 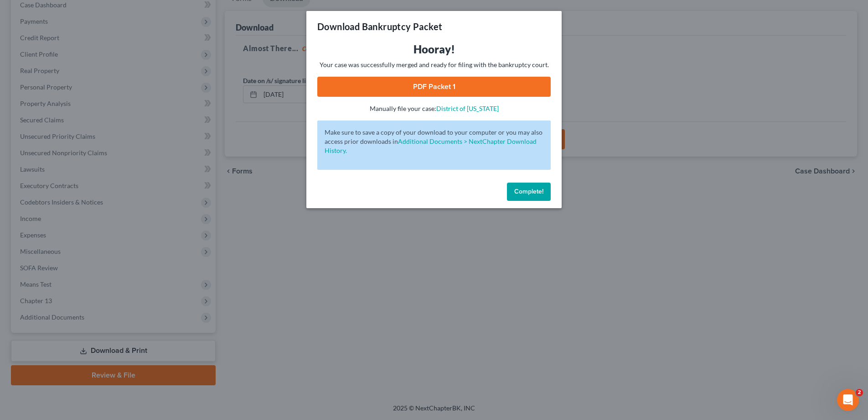 What do you see at coordinates (529, 191) in the screenshot?
I see `button: Complete!` at bounding box center [529, 191].